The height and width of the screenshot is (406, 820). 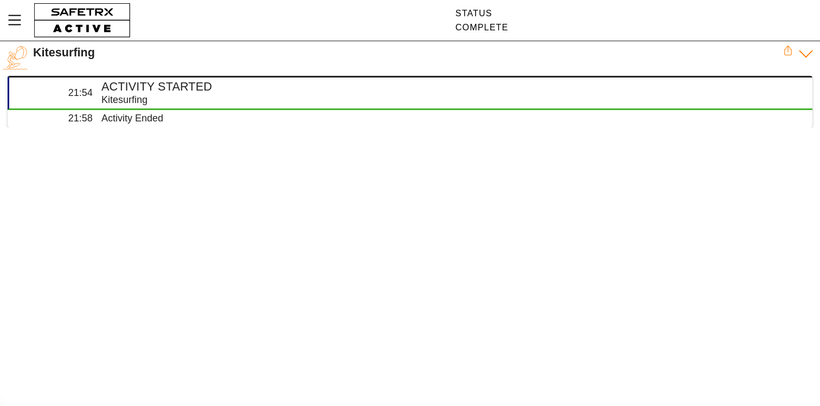 What do you see at coordinates (482, 28) in the screenshot?
I see `div: Complete` at bounding box center [482, 28].